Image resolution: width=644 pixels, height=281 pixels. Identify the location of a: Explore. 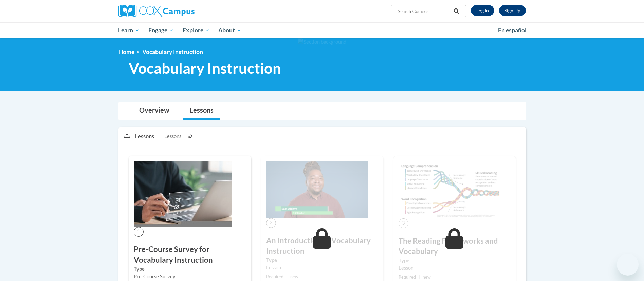
(196, 30).